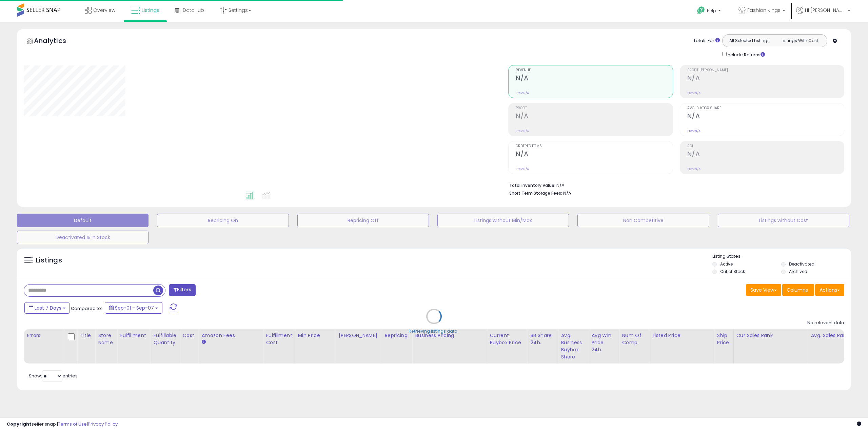 This screenshot has width=868, height=431. Describe the element at coordinates (363, 220) in the screenshot. I see `button: Repricing Off` at that location.